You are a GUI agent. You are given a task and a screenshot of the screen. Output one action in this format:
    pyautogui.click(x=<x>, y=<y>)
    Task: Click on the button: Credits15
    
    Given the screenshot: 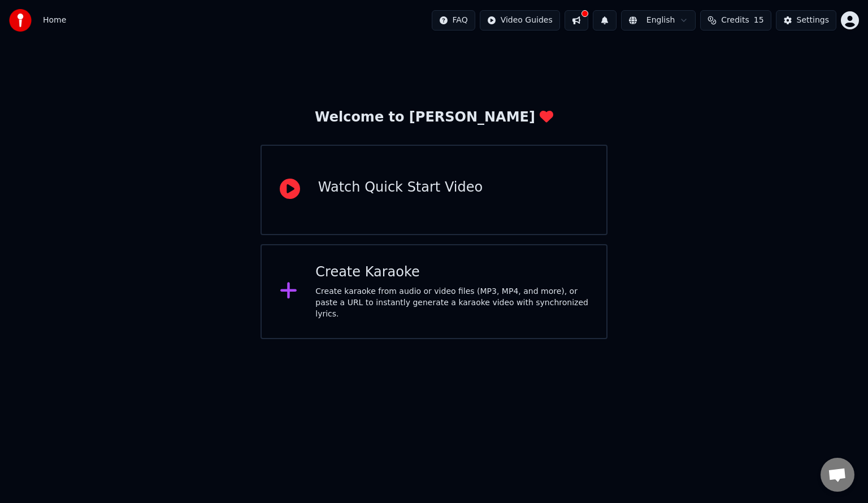 What is the action you would take?
    pyautogui.click(x=735, y=20)
    